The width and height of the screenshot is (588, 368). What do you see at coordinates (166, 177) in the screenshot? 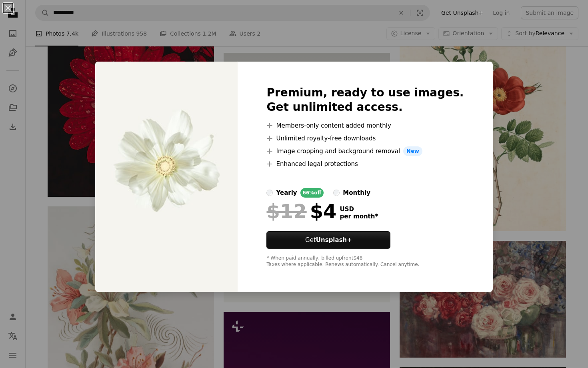
I see `img: premium_photo-1720794773973-48b8482d177d` at bounding box center [166, 177].